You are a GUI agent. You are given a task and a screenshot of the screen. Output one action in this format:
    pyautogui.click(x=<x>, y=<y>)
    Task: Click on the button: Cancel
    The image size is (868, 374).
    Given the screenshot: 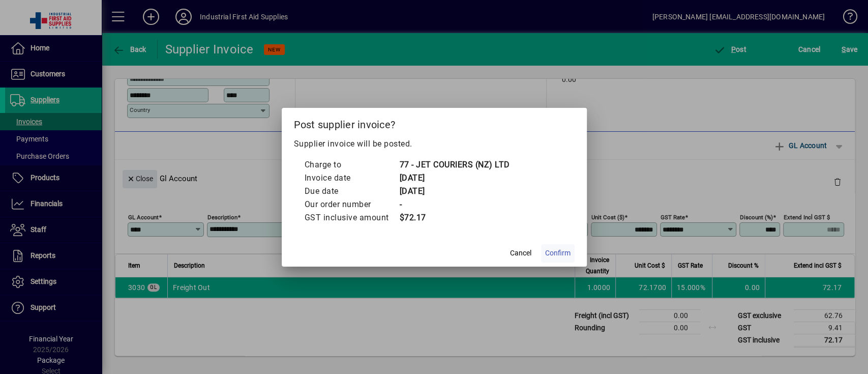 What is the action you would take?
    pyautogui.click(x=520, y=253)
    